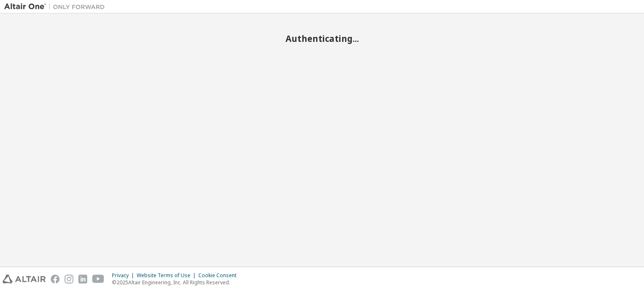  Describe the element at coordinates (124, 276) in the screenshot. I see `div: Privacy` at that location.